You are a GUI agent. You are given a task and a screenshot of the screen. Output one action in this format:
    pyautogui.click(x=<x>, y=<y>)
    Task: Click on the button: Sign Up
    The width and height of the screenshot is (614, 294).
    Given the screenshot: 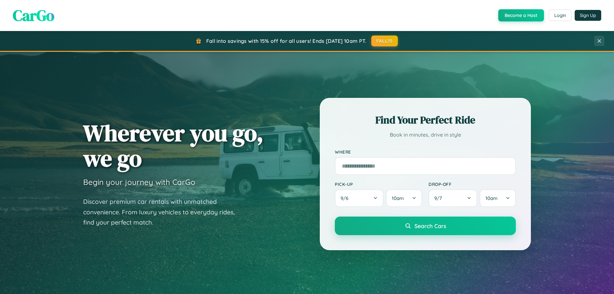 What is the action you would take?
    pyautogui.click(x=588, y=15)
    